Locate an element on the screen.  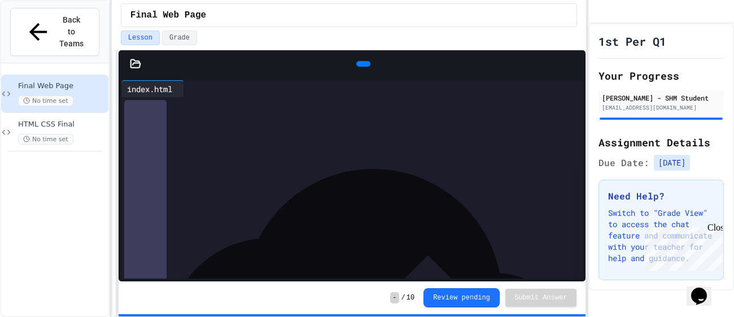
h2: Your Progress is located at coordinates (661, 76).